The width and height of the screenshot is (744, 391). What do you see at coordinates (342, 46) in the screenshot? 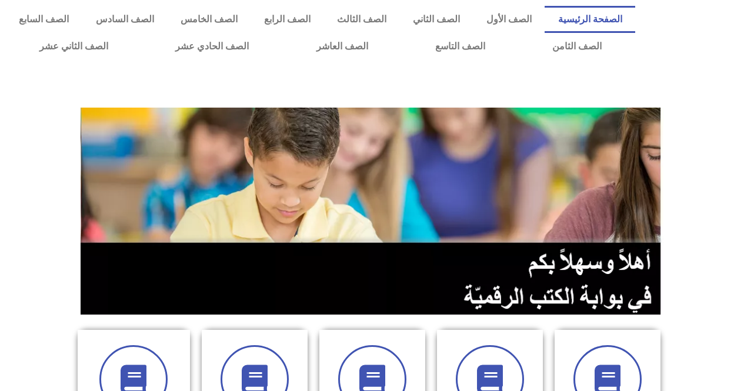
I see `a: الصف العاشر` at bounding box center [342, 46].